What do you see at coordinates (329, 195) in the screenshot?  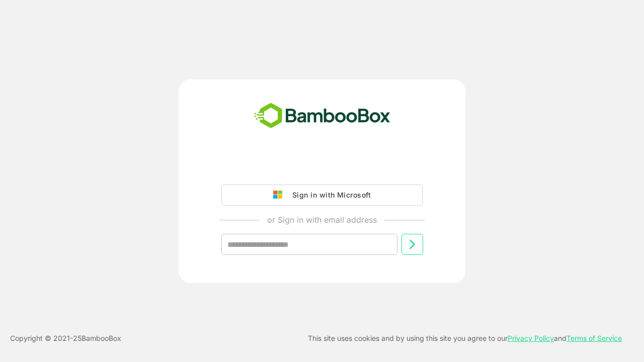 I see `div: Sign in with Microsoft` at bounding box center [329, 195].